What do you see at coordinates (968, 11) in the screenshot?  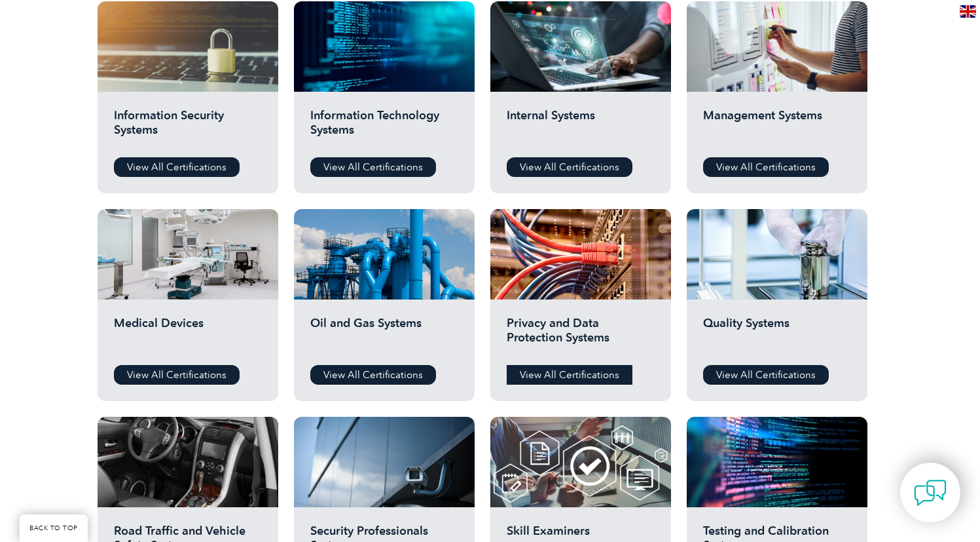 I see `img: en` at bounding box center [968, 11].